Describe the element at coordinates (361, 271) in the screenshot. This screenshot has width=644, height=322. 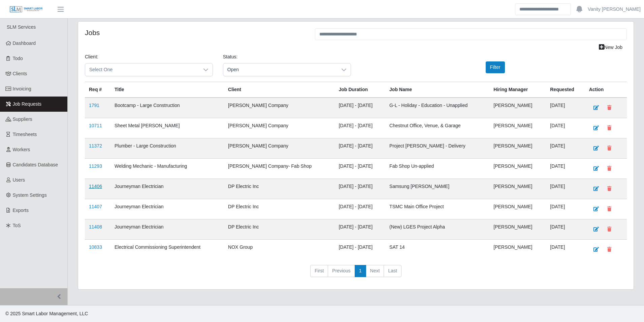
I see `a: 1` at that location.